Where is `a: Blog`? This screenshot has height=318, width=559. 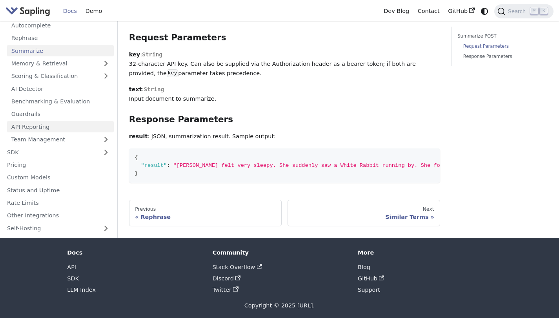 a: Blog is located at coordinates (364, 267).